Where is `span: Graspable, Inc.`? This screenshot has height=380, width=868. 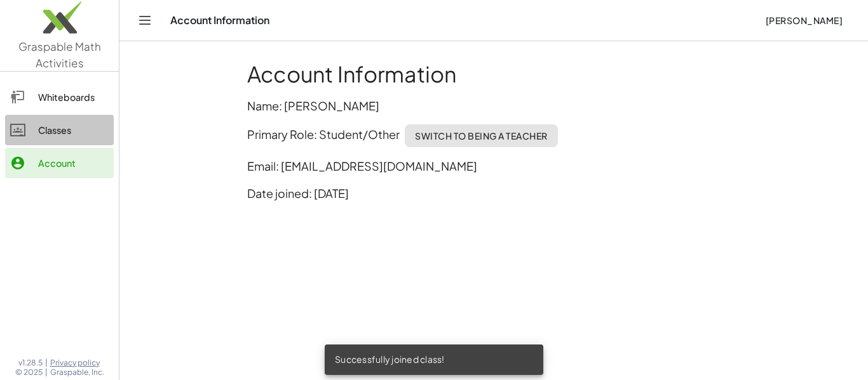
span: Graspable, Inc. is located at coordinates (77, 373).